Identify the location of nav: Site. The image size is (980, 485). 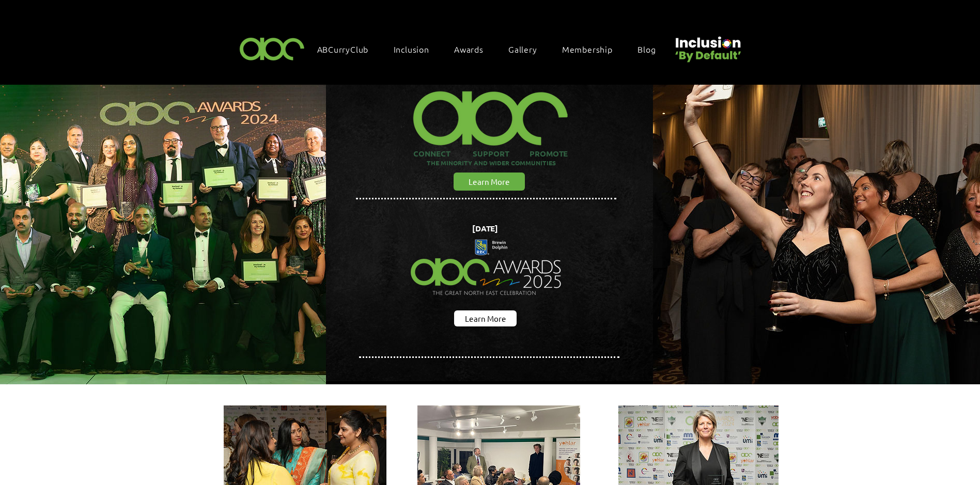
(492, 49).